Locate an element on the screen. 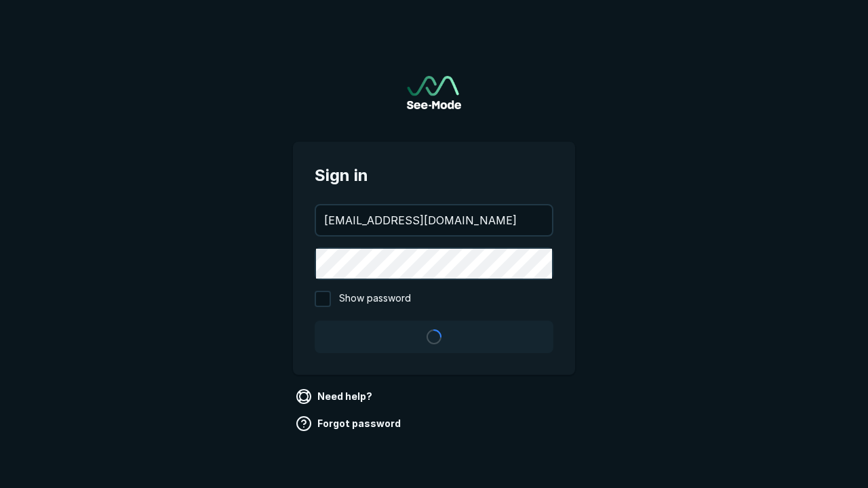 The height and width of the screenshot is (488, 868). a: Need help? is located at coordinates (335, 396).